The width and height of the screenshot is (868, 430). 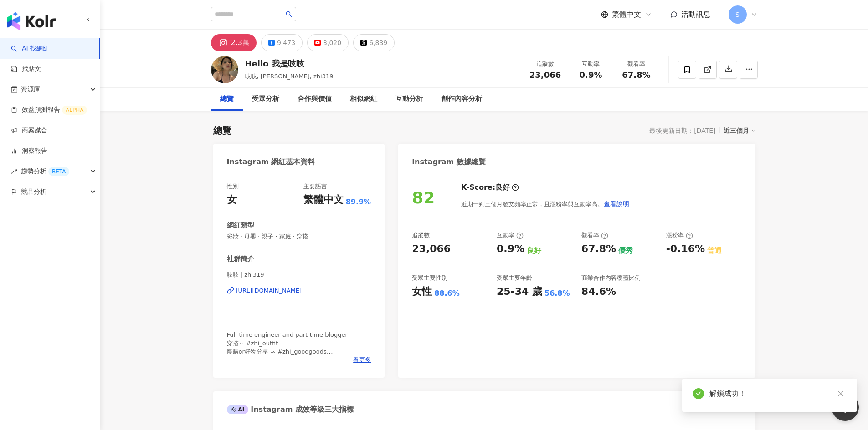 What do you see at coordinates (240, 43) in the screenshot?
I see `div: 2.3萬` at bounding box center [240, 43].